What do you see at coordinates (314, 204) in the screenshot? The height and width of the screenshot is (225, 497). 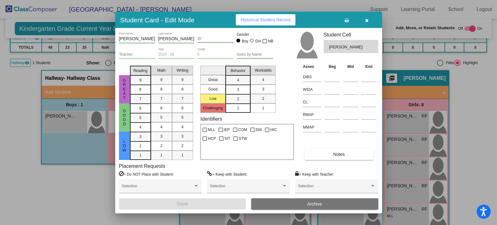 I see `button: Archive` at bounding box center [314, 204].